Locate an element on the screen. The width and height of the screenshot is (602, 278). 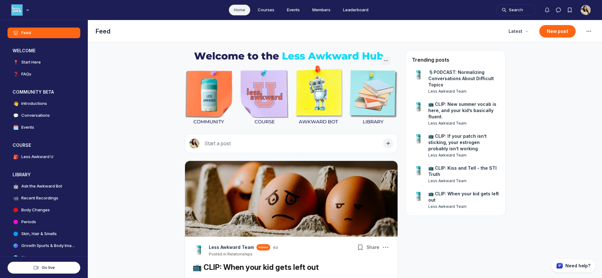
h4: Feed is located at coordinates (26, 33).